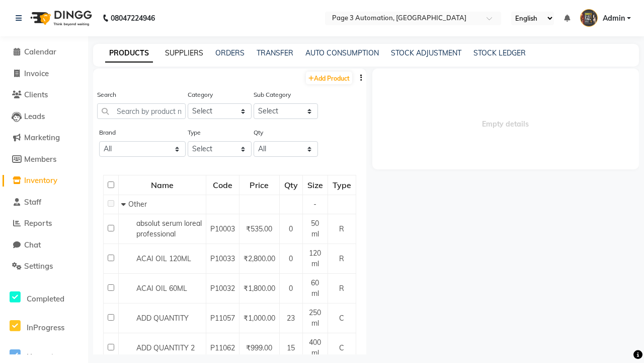  What do you see at coordinates (34, 116) in the screenshot?
I see `span: Leads` at bounding box center [34, 116].